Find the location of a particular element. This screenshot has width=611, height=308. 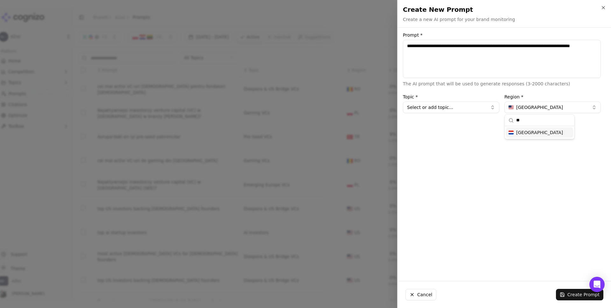

label: Region * is located at coordinates (552, 97).